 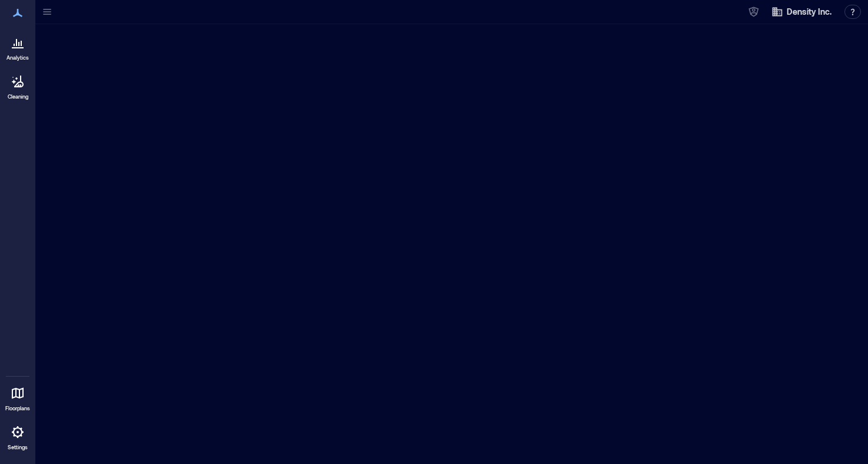 What do you see at coordinates (18, 409) in the screenshot?
I see `p: Floorplans` at bounding box center [18, 409].